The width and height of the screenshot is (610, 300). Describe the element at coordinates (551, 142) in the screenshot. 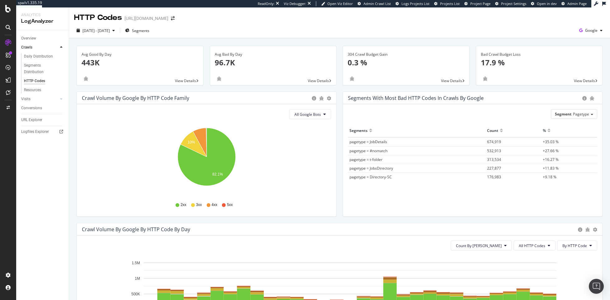

I see `span: +35.03 %` at that location.